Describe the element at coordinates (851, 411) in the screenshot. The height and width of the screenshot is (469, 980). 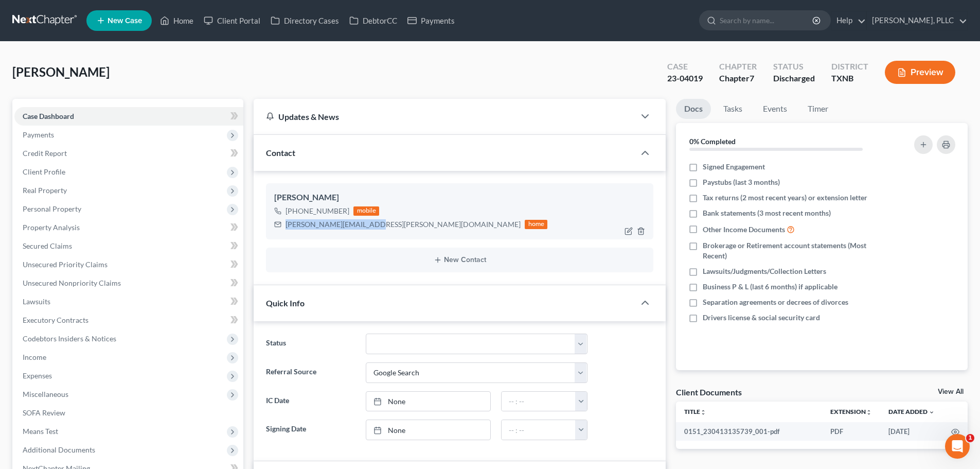
I see `a: Extensionunfold_more` at that location.